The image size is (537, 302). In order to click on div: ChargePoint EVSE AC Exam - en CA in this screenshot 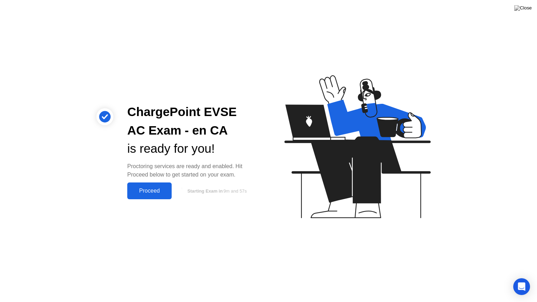, I will do `click(192, 121)`.